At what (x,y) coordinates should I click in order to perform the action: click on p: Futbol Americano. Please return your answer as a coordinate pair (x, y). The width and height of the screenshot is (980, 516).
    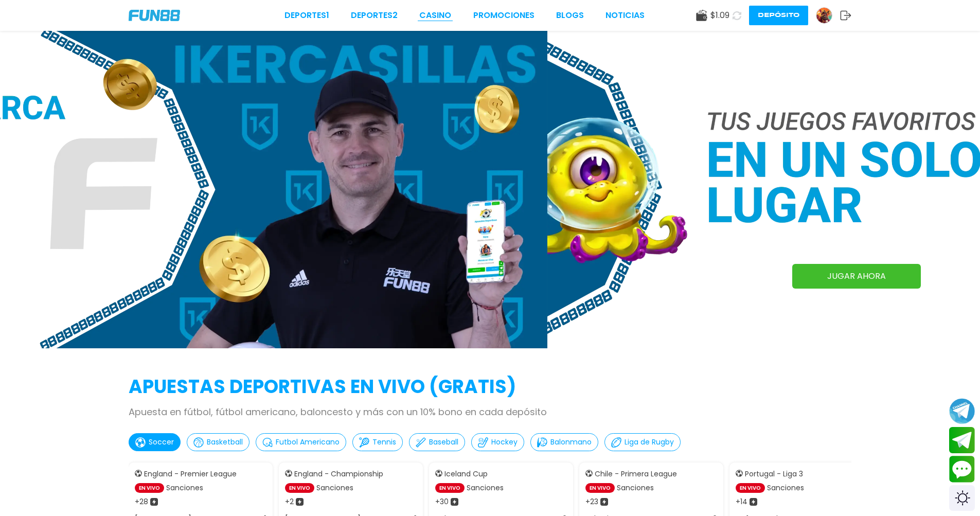
    Looking at the image, I should click on (308, 442).